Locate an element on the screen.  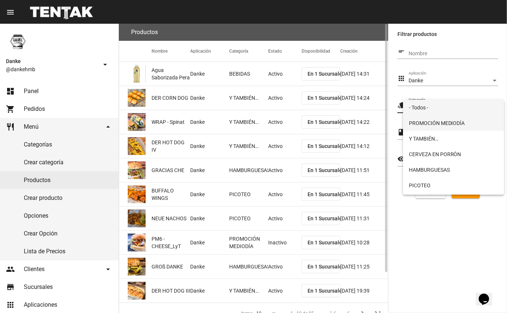
span: PICOTEO is located at coordinates (453, 186).